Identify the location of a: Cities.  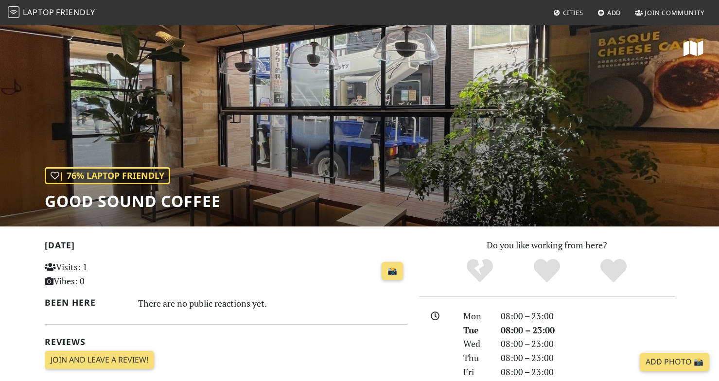
(568, 13).